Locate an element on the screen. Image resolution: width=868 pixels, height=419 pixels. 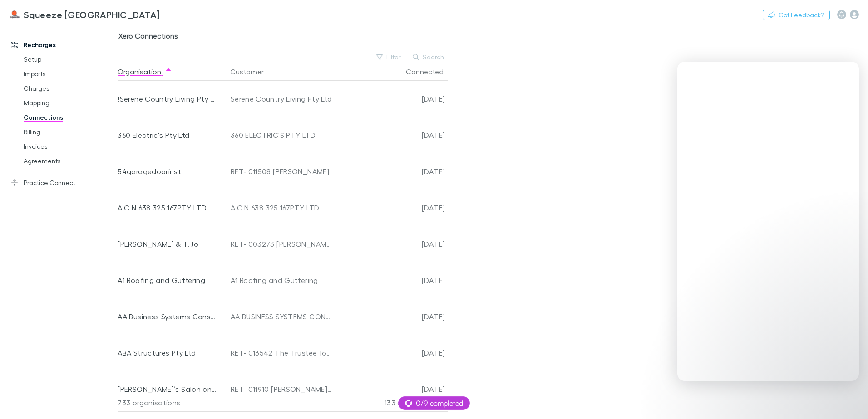
a: Recharges is located at coordinates (62, 45).